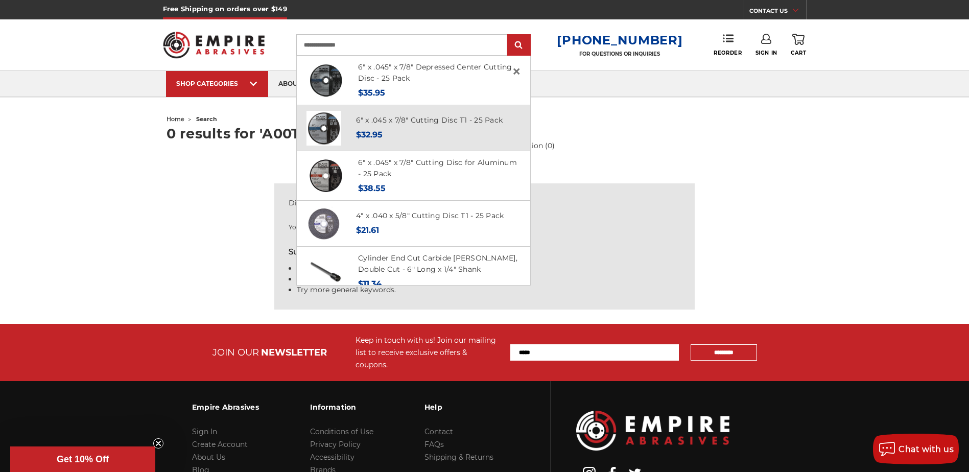 Image resolution: width=969 pixels, height=472 pixels. What do you see at coordinates (430, 120) in the screenshot?
I see `a: 6" x .045 x 7/8" Cutting Disc T1 - 25 Pack` at bounding box center [430, 120].